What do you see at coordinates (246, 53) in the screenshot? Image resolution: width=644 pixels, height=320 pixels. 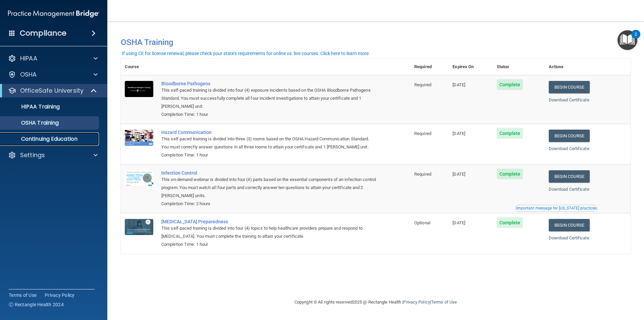 I see `div: If using CE for license renewal, please check your state's requirements for online vs. live cours...` at bounding box center [246, 53].